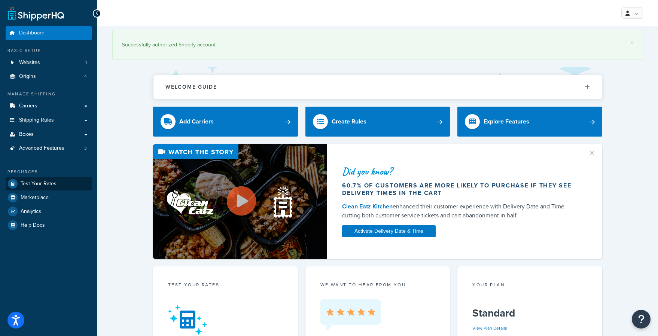  I want to click on div: Successfully authorized Shopify account, so click(378, 45).